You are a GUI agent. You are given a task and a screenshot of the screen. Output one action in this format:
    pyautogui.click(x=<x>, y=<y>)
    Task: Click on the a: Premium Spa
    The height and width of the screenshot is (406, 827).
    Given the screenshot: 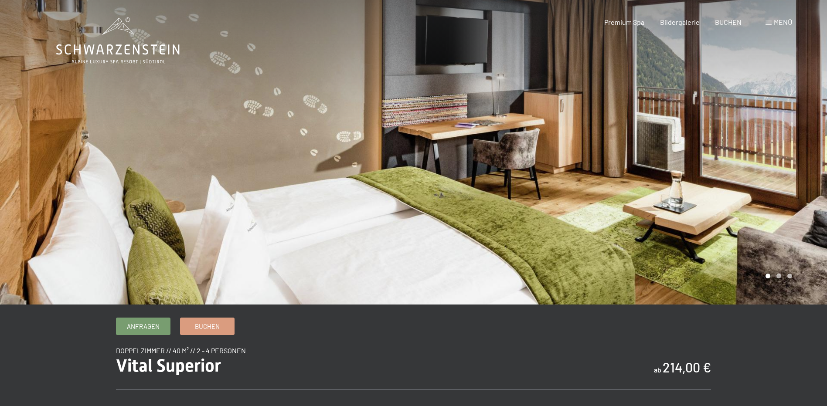 What is the action you would take?
    pyautogui.click(x=624, y=22)
    